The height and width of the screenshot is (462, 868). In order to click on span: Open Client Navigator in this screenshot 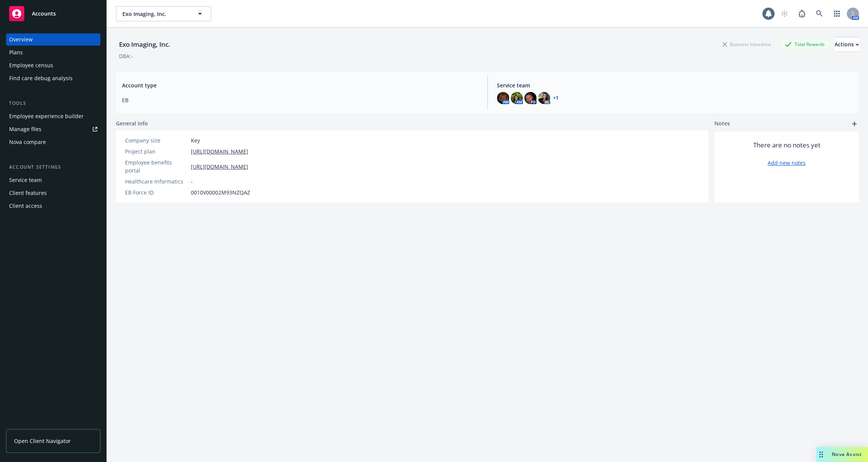, I will do `click(42, 440)`.